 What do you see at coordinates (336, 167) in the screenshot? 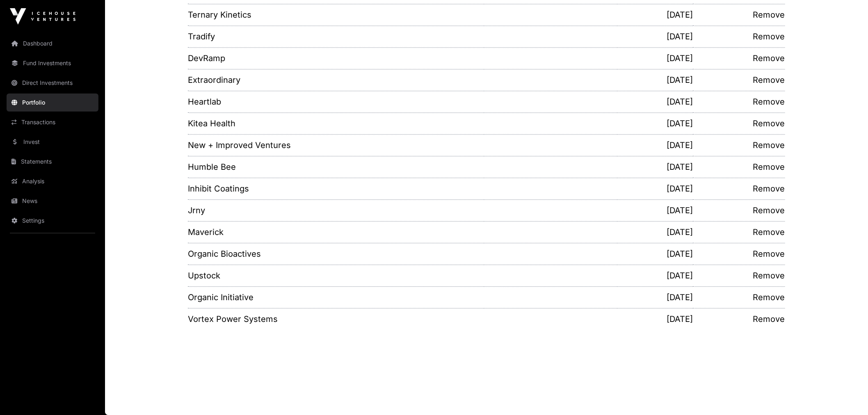
I see `p: Humble Bee` at bounding box center [336, 167].